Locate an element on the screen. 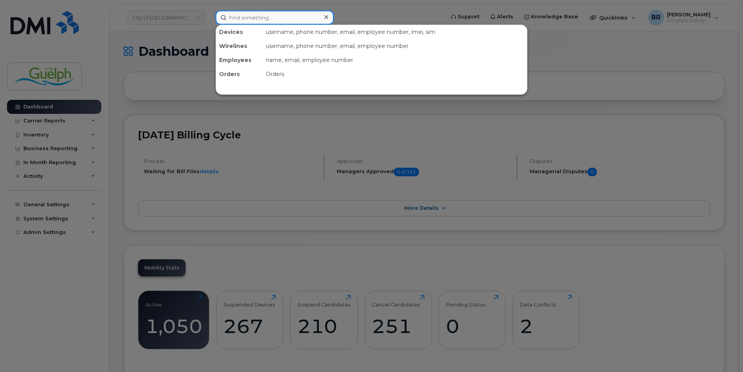 The width and height of the screenshot is (743, 372). div: Employees is located at coordinates (239, 60).